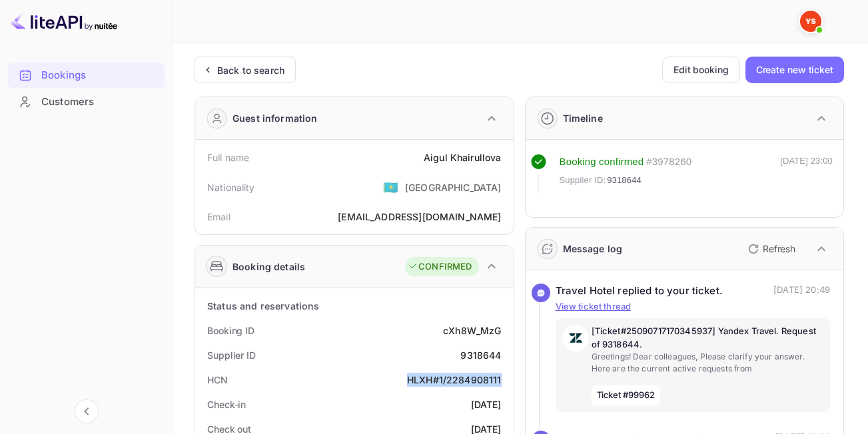 The height and width of the screenshot is (434, 868). Describe the element at coordinates (593, 249) in the screenshot. I see `div: Message log` at that location.